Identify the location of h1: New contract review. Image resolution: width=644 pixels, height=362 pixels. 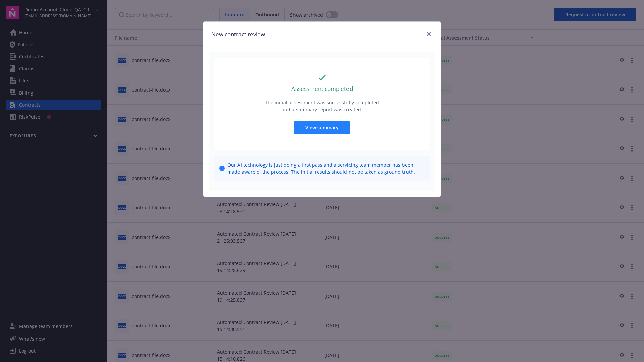
(238, 34).